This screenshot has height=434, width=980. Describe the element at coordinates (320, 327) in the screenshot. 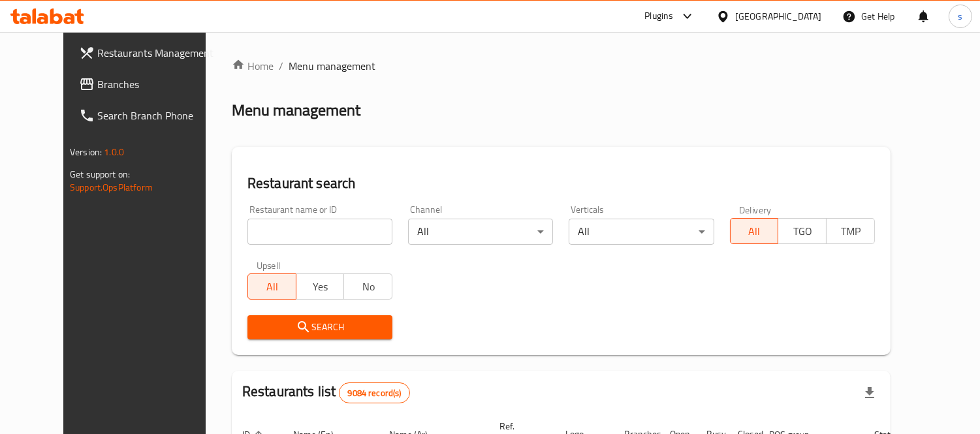

I see `span: Search` at that location.